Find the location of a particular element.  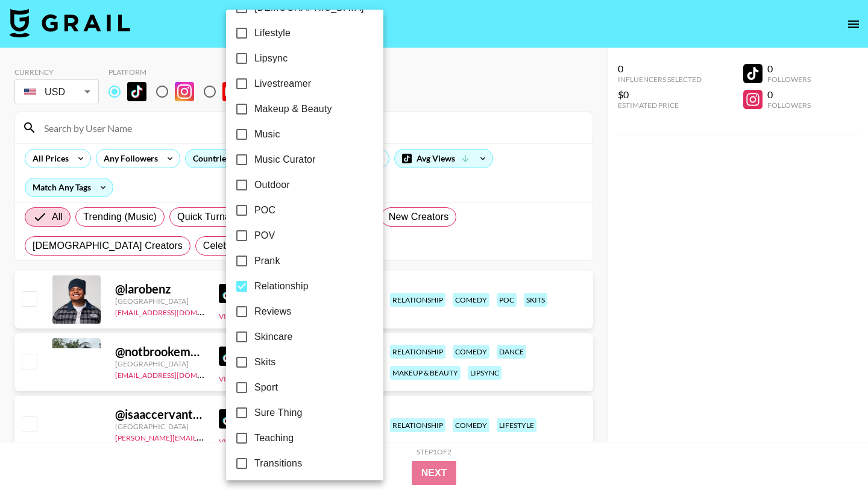

span: Makeup & Beauty is located at coordinates (293, 109).